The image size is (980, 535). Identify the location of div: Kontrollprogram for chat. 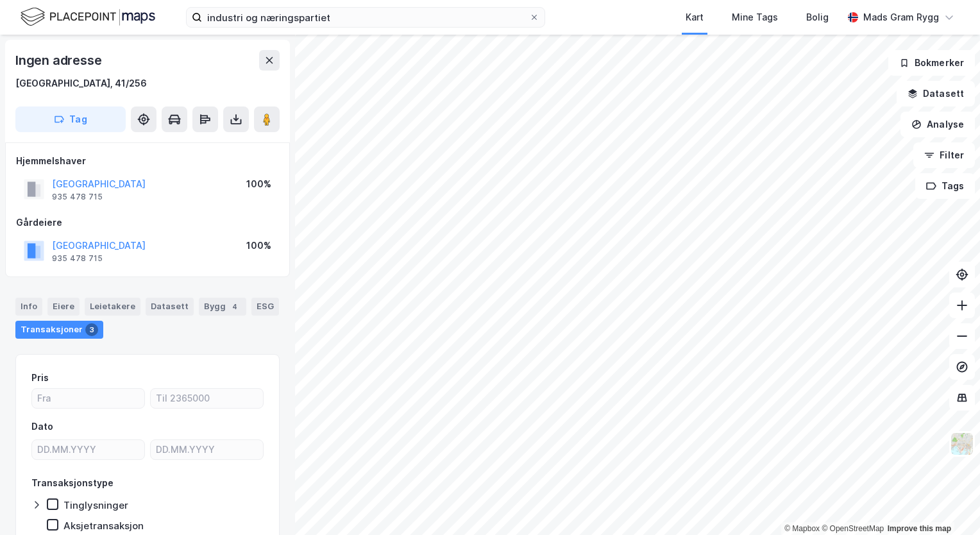
(948, 505).